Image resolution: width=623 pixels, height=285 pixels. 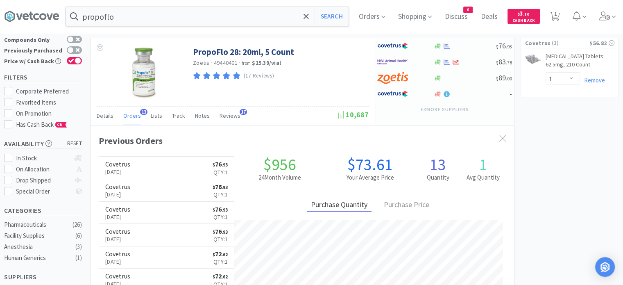 I want to click on div: Human Generics, so click(x=37, y=258).